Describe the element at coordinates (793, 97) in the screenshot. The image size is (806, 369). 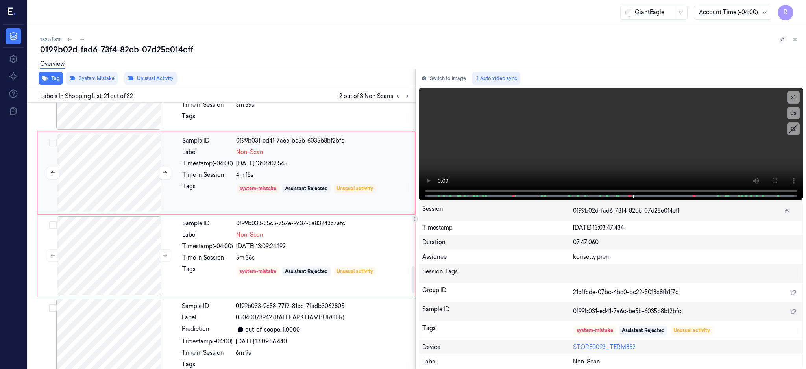
I see `button: x1` at that location.